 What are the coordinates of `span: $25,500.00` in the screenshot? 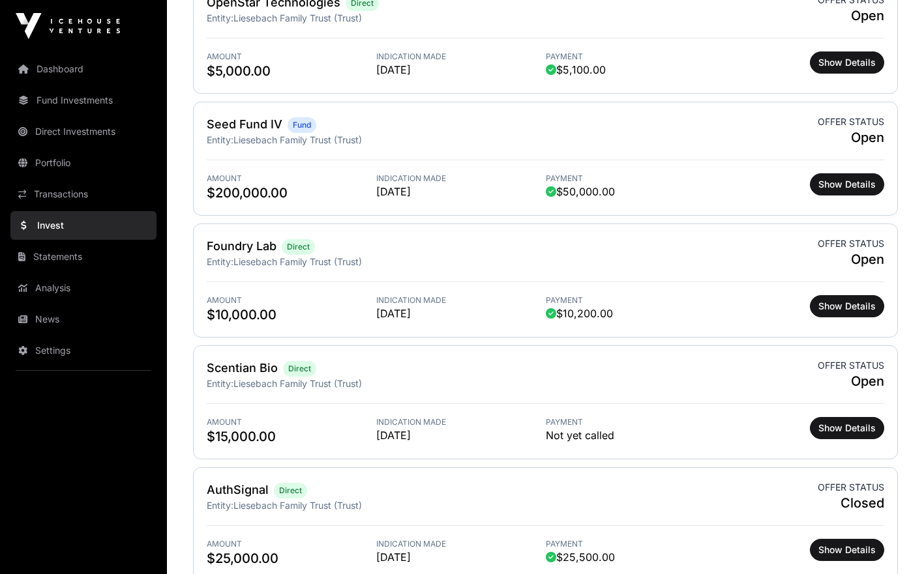 It's located at (580, 557).